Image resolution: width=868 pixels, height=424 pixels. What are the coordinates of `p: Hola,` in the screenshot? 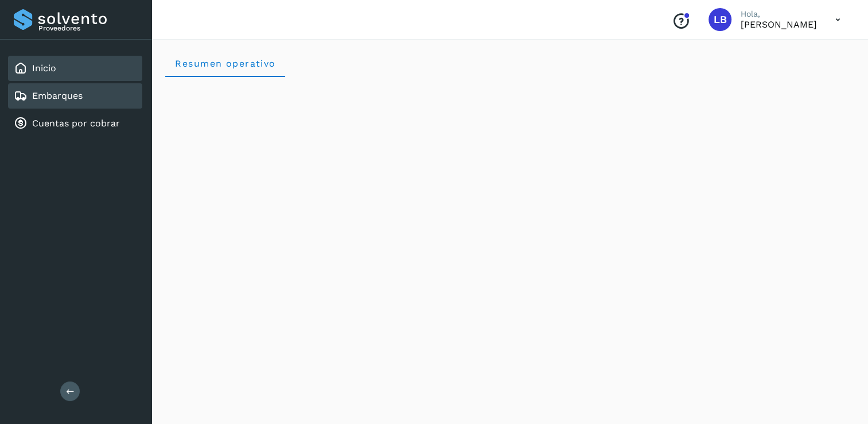 It's located at (779, 14).